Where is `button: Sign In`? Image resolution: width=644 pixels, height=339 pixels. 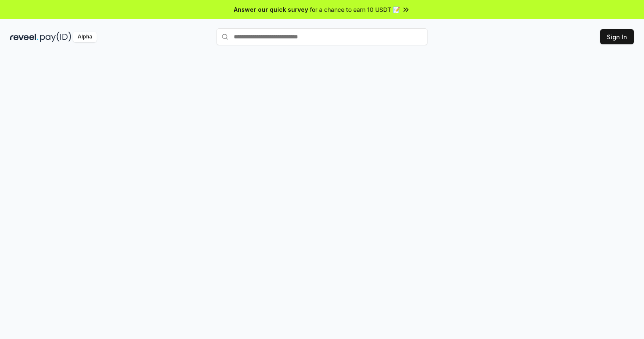
button: Sign In is located at coordinates (617, 37).